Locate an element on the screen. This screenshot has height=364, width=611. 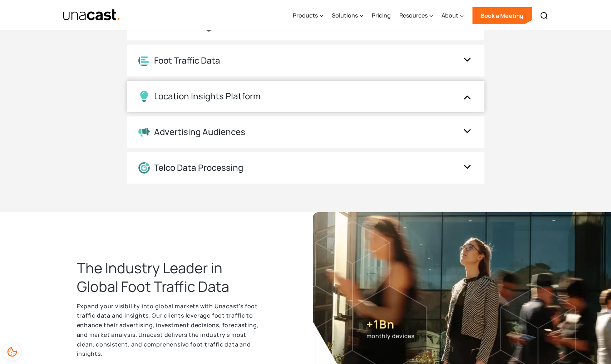
img: Unacast text logo is located at coordinates (91, 15).